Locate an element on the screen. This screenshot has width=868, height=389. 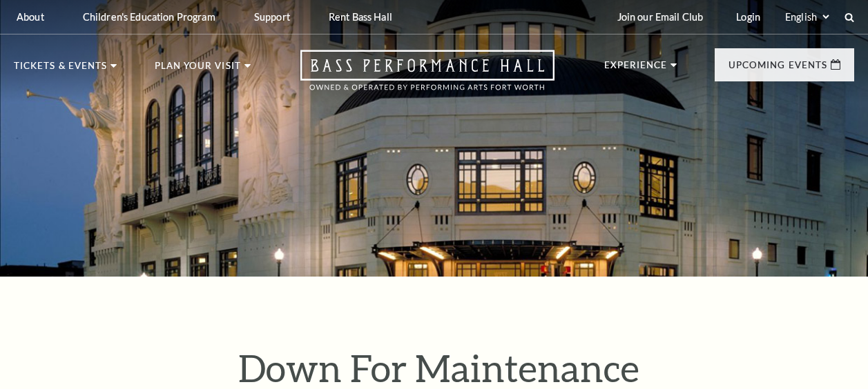
p: Upcoming Events is located at coordinates (777, 69).